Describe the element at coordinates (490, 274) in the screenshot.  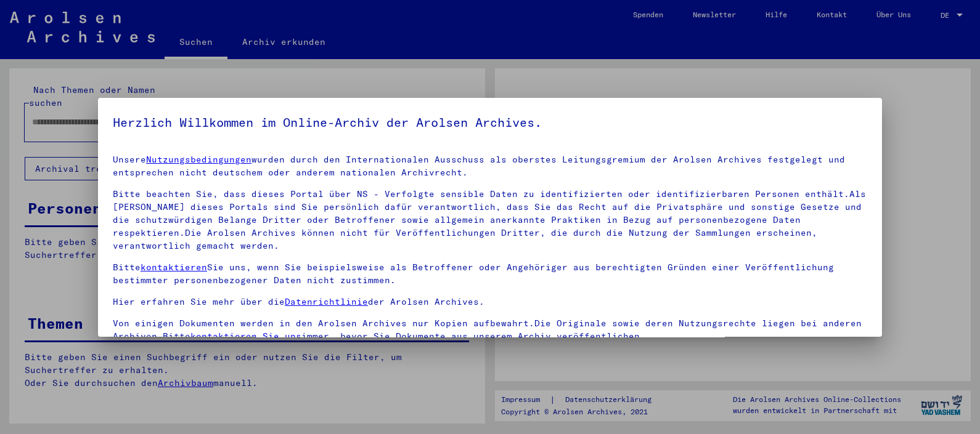
I see `p: Bitte Sie uns, wenn Sie beispielsweise als Betroffener oder Angehöriger aus berechtigten Gründen ...` at that location.